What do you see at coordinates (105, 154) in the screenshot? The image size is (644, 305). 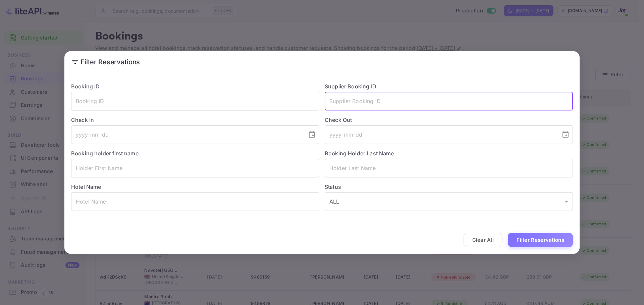 I see `label: Booking holder first name` at bounding box center [105, 154].